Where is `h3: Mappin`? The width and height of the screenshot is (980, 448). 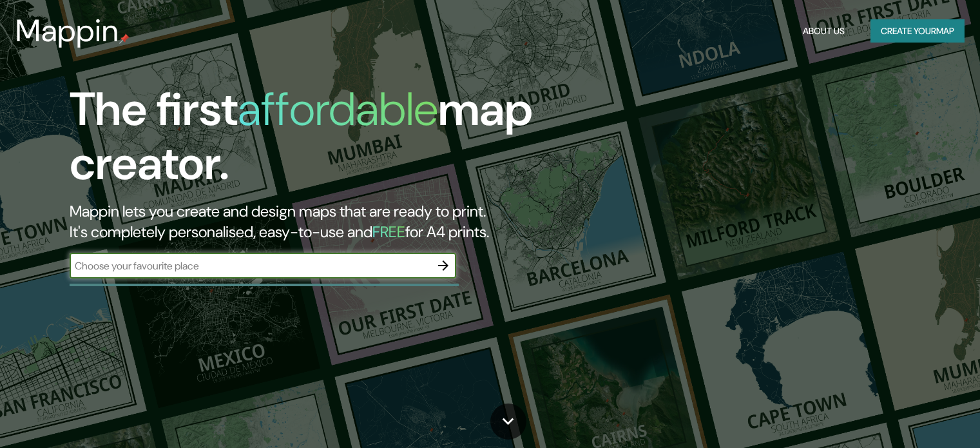
h3: Mappin is located at coordinates (67, 31).